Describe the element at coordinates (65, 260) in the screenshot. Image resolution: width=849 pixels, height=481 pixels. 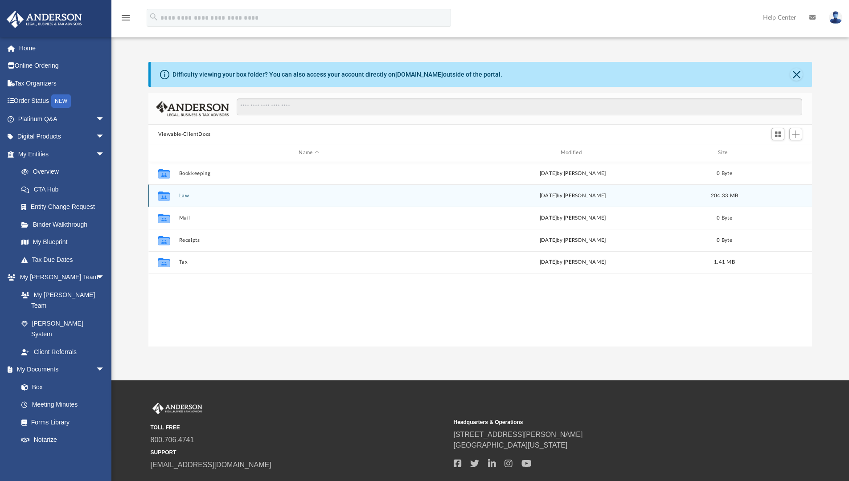
I see `a: Tax Due Dates` at that location.